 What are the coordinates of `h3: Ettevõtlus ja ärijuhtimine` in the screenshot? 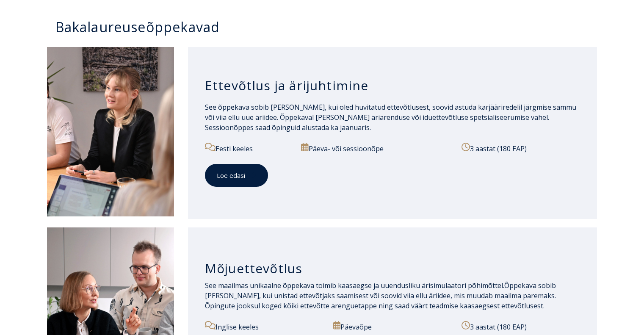 It's located at (393, 86).